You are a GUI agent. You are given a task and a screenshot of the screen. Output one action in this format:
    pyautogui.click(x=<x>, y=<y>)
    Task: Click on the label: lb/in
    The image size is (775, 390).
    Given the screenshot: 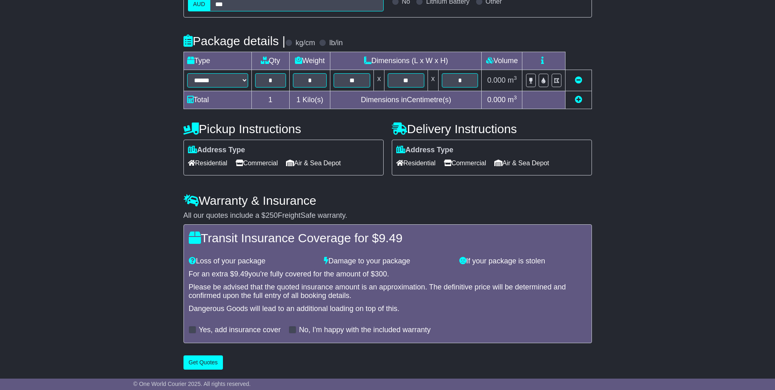 What is the action you would take?
    pyautogui.click(x=335, y=43)
    